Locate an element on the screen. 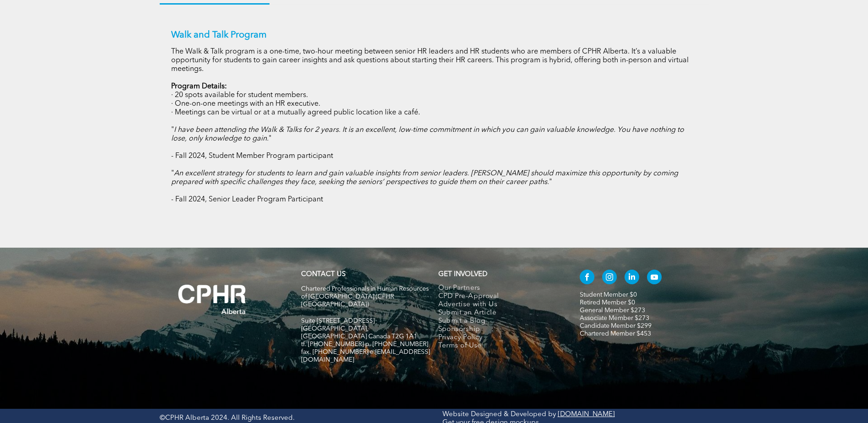 This screenshot has width=868, height=423. a: Candidate Member $299 is located at coordinates (616, 326).